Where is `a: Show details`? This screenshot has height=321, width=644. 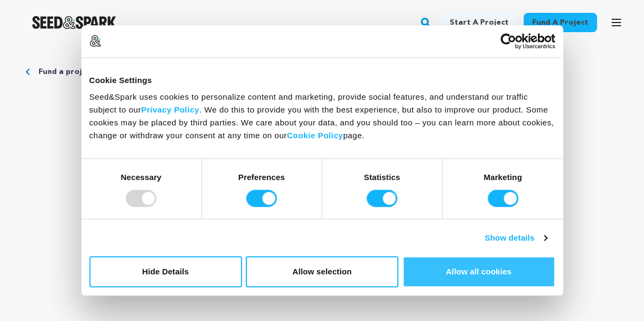 a: Show details is located at coordinates (516, 238).